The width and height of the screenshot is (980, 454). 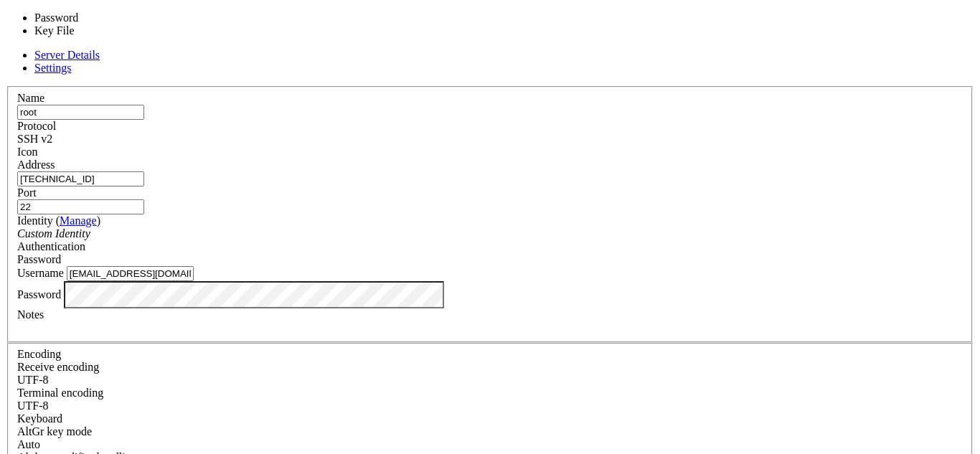 I want to click on span: Password, so click(x=39, y=259).